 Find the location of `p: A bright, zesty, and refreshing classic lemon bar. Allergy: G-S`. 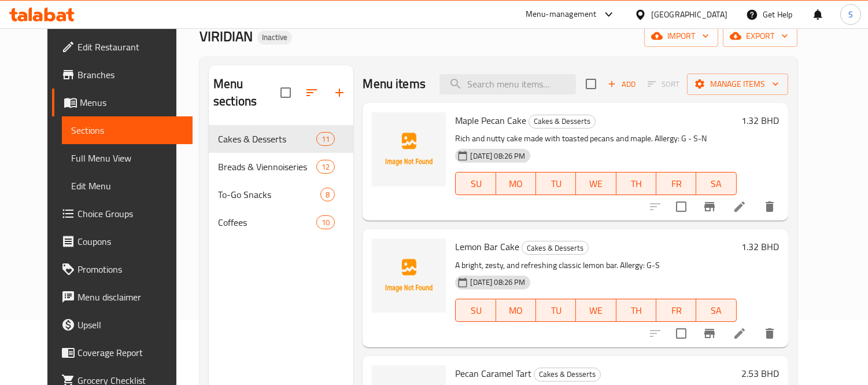

p: A bright, zesty, and refreshing classic lemon bar. Allergy: G-S is located at coordinates (595, 265).